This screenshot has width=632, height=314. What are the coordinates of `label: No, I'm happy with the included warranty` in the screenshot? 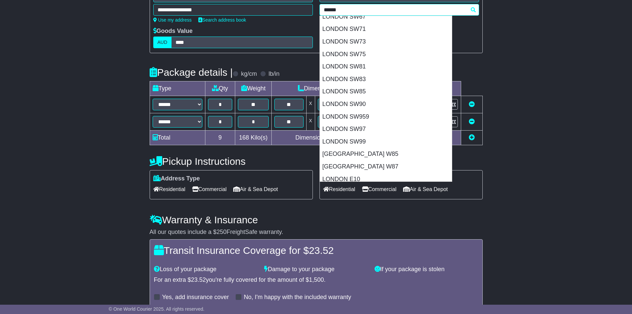 It's located at (298, 297).